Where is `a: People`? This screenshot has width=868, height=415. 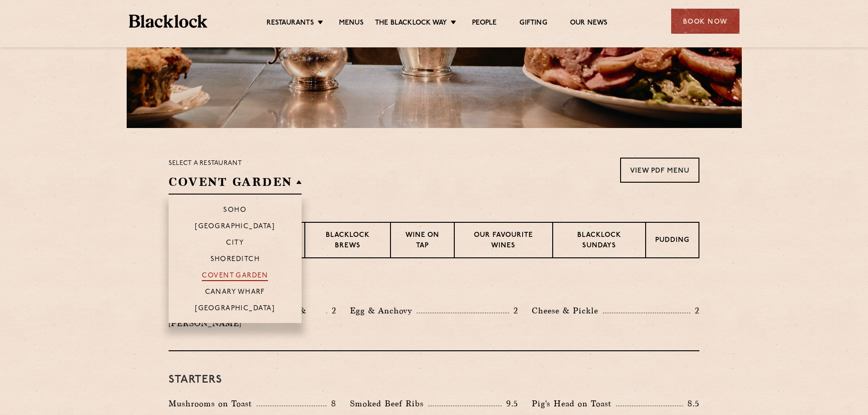
a: People is located at coordinates (484, 24).